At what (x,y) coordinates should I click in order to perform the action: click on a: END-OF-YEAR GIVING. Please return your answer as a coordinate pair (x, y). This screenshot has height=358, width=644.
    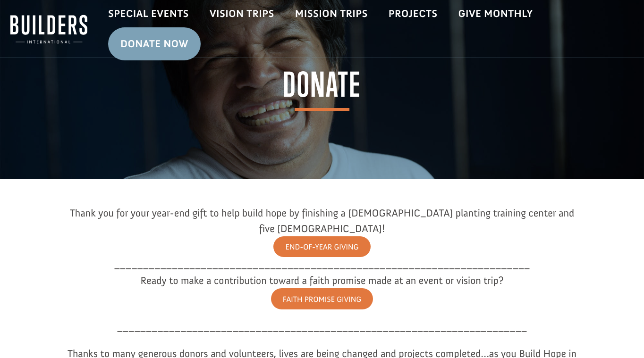
    Looking at the image, I should click on (321, 247).